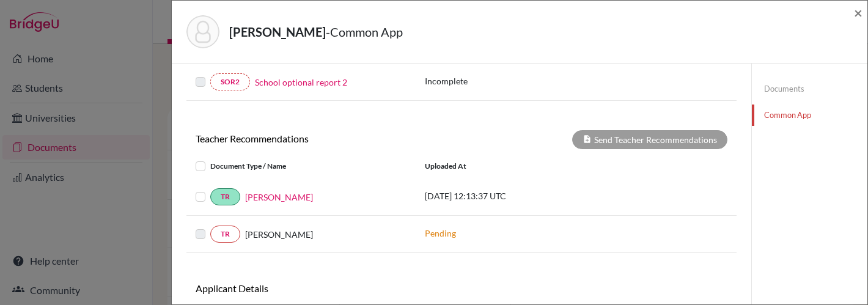 The height and width of the screenshot is (305, 868). Describe the element at coordinates (508, 233) in the screenshot. I see `p: Pending` at that location.